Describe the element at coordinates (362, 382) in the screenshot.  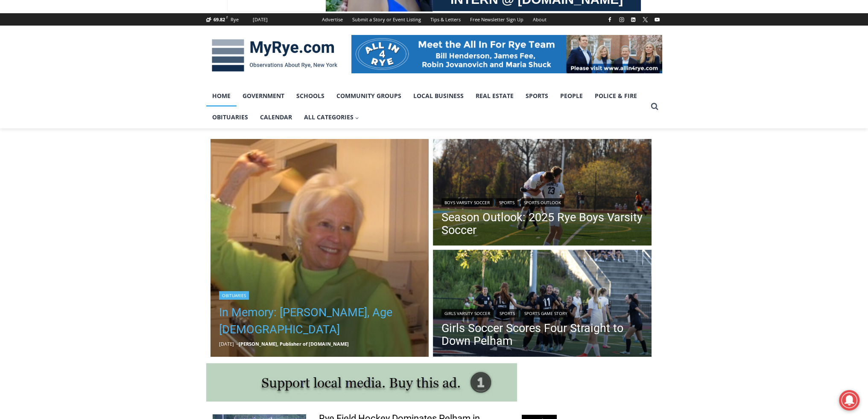
I see `img: support local media, buy this ad` at that location.